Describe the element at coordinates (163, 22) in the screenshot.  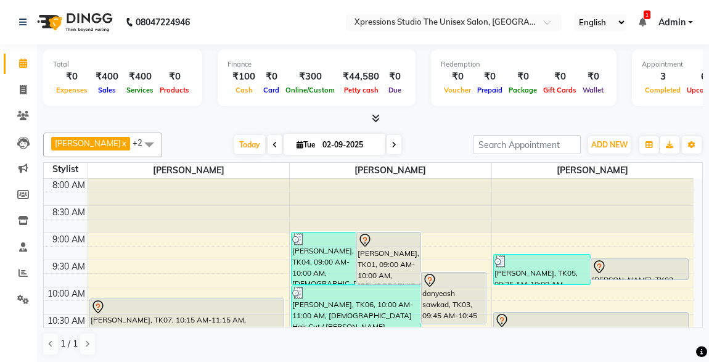
I see `b: 08047224946` at that location.